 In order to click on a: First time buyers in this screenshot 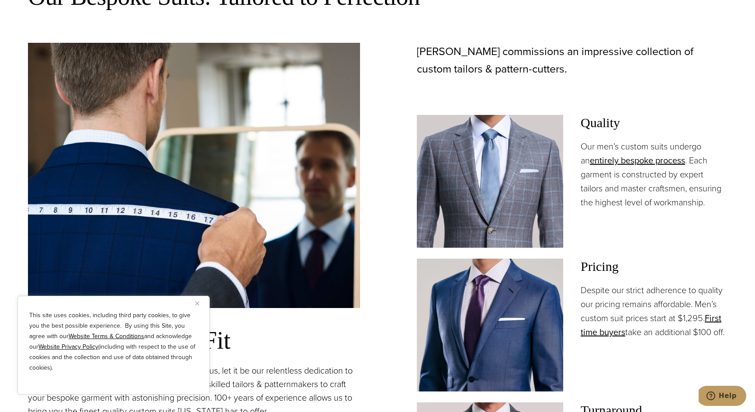, I will do `click(651, 325)`.